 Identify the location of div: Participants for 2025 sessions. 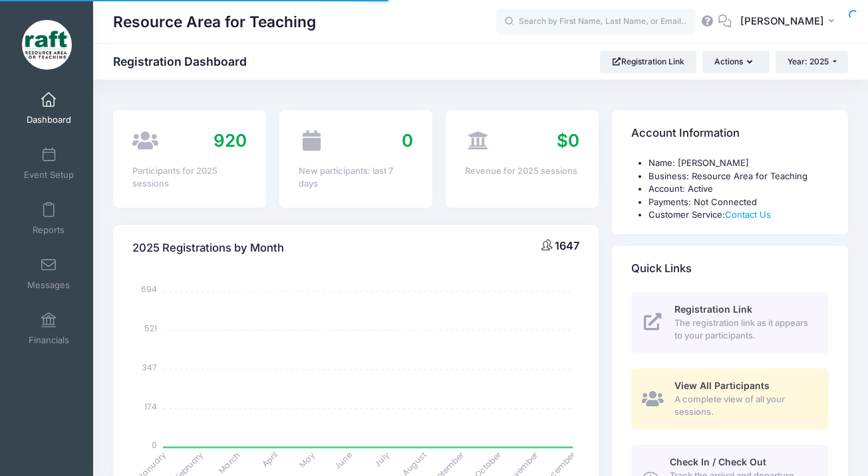
(189, 178).